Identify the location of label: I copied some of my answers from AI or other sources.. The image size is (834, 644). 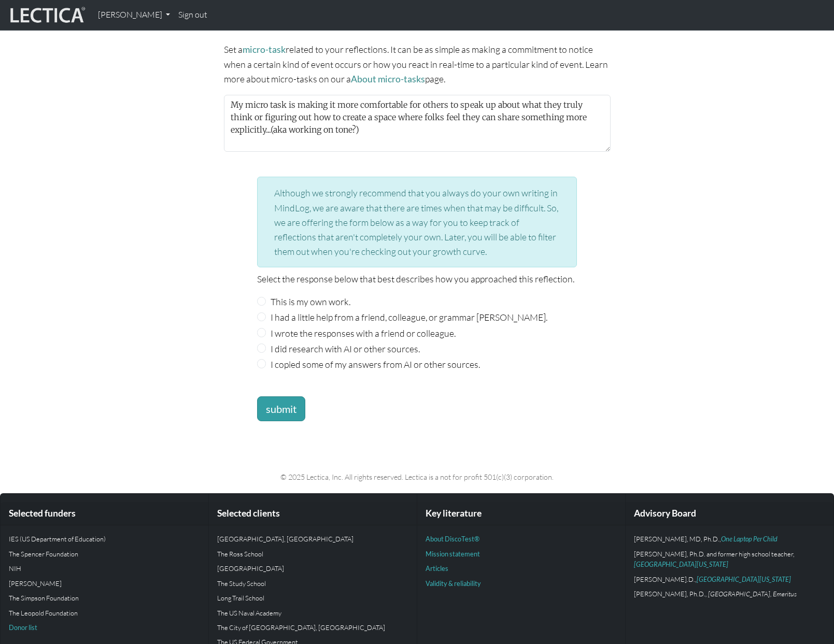
(375, 364).